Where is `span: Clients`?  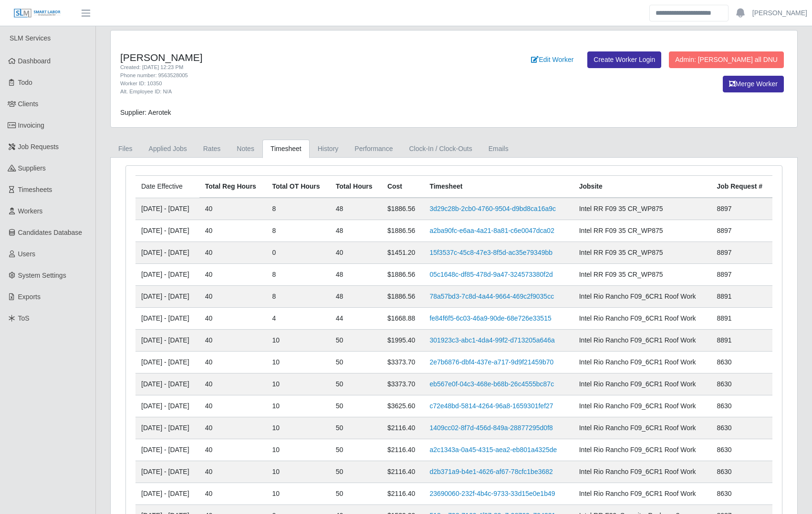 span: Clients is located at coordinates (29, 104).